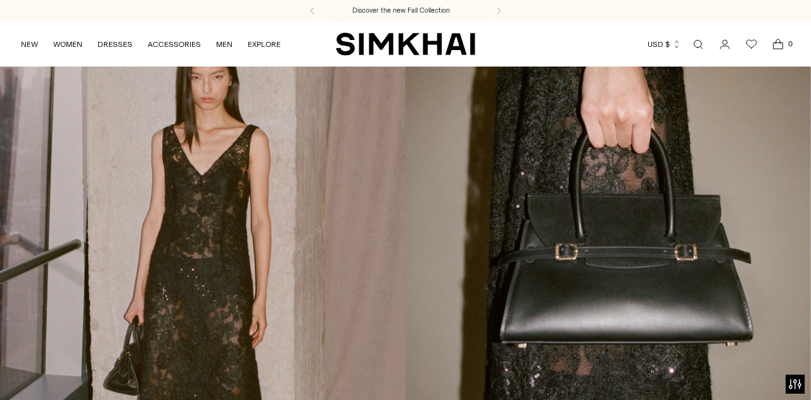 This screenshot has width=811, height=400. Describe the element at coordinates (725, 44) in the screenshot. I see `a: Go to the account page` at that location.